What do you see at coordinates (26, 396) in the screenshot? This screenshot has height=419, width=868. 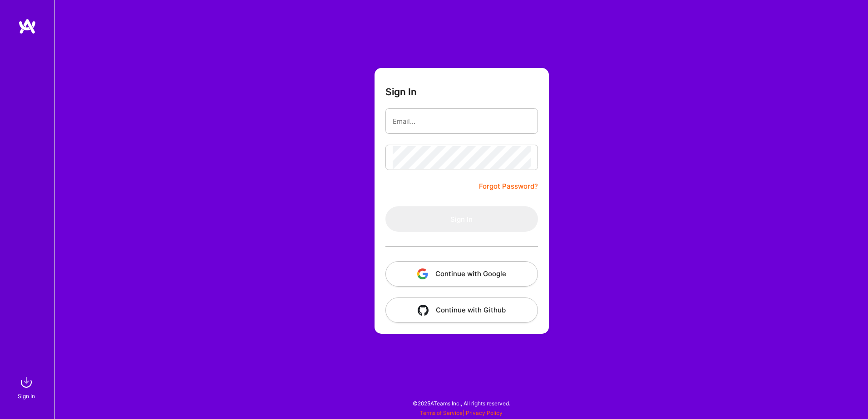 I see `div: Sign In` at bounding box center [26, 396].